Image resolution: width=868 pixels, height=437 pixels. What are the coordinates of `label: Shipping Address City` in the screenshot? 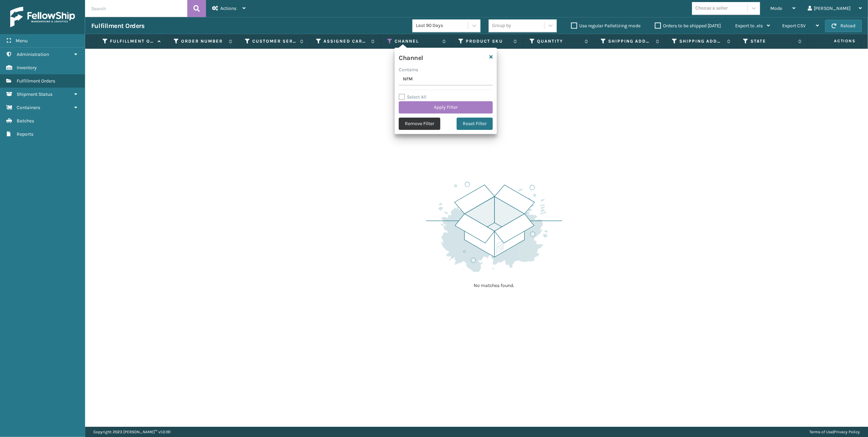 It's located at (630, 41).